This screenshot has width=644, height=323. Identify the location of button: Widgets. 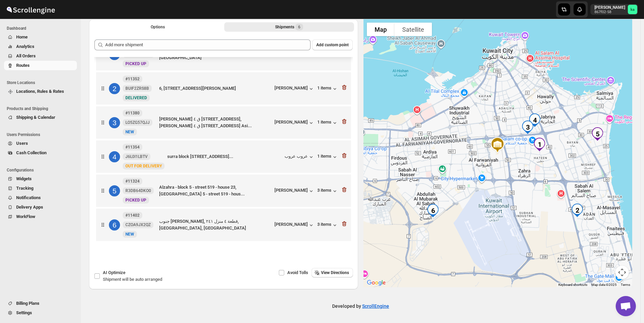
(41, 179).